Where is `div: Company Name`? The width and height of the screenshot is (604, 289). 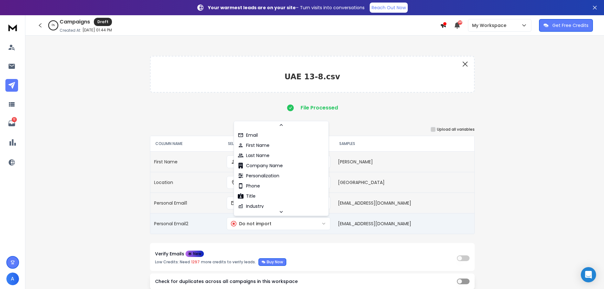
div: Company Name is located at coordinates (260, 165).